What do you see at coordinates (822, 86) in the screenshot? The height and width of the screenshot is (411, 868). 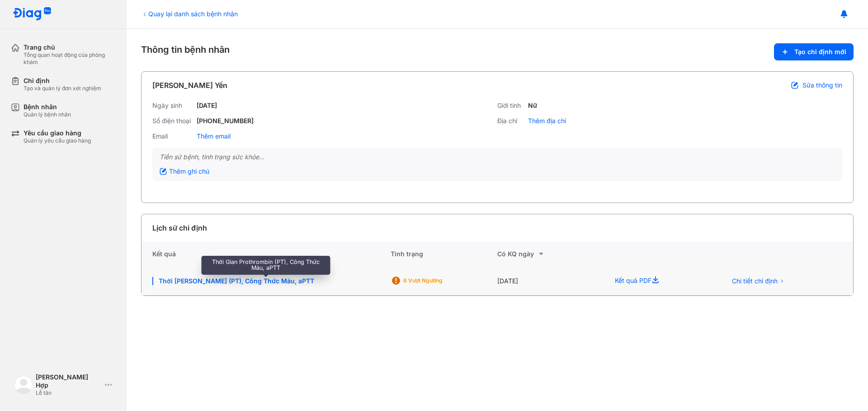 I see `span: Sửa thông tin` at bounding box center [822, 86].